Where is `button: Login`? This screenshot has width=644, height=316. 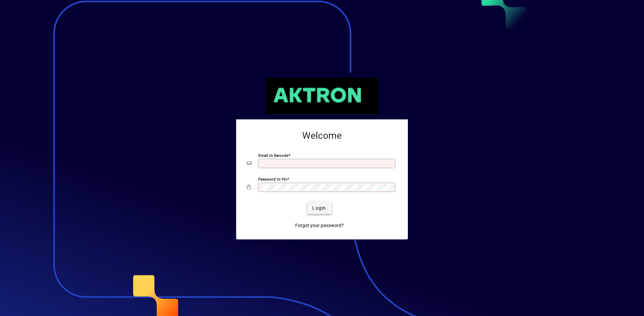 button: Login is located at coordinates (319, 208).